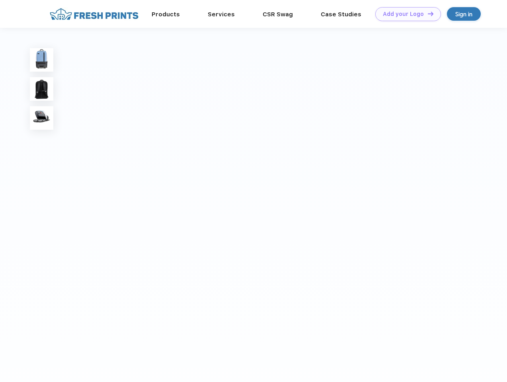 Image resolution: width=507 pixels, height=382 pixels. I want to click on div: Sign in, so click(463, 14).